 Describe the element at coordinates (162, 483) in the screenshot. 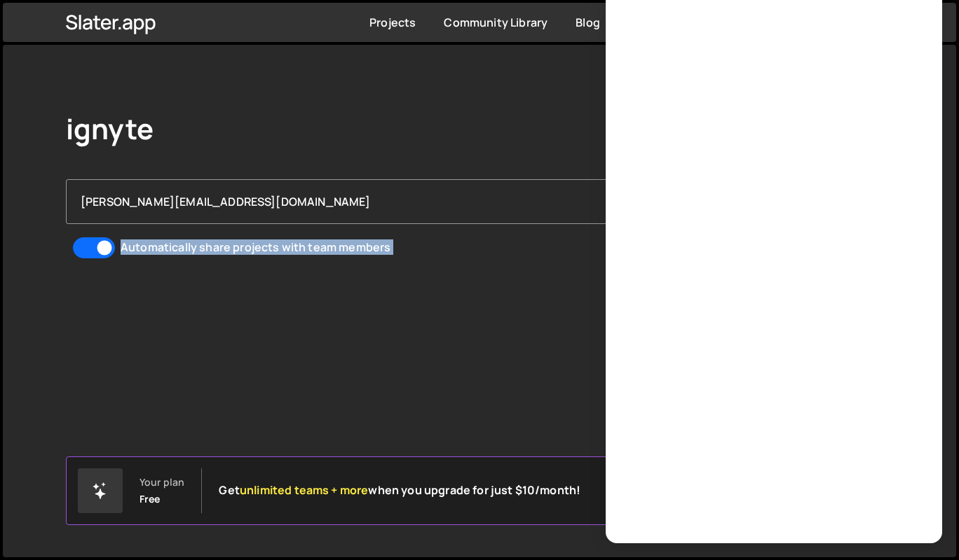

I see `div: Your plan` at that location.